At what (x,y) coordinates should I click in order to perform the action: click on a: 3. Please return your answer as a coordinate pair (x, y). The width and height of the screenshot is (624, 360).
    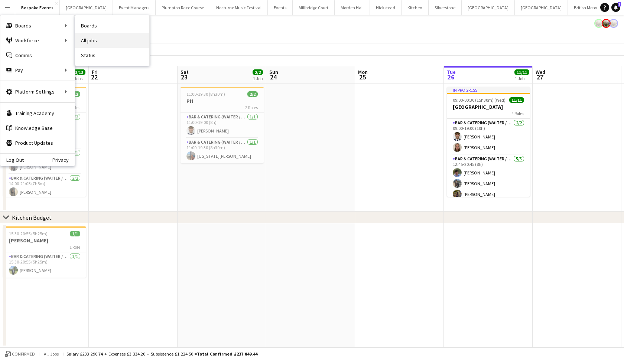
    Looking at the image, I should click on (616, 7).